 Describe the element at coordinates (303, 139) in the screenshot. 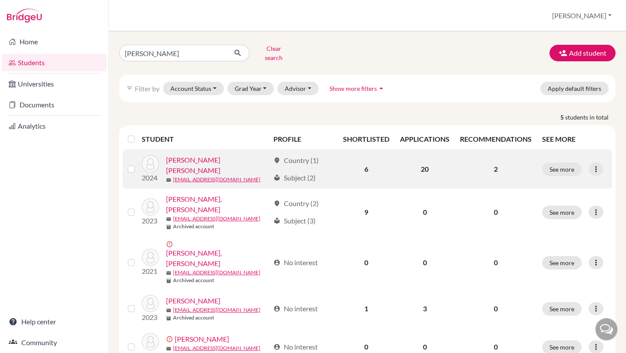

I see `th: PROFILE` at that location.